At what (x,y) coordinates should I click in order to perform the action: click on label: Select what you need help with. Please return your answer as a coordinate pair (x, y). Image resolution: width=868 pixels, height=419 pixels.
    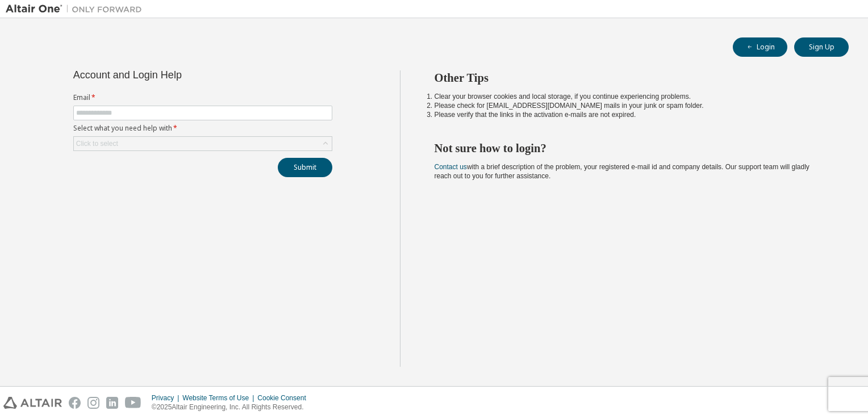
    Looking at the image, I should click on (203, 128).